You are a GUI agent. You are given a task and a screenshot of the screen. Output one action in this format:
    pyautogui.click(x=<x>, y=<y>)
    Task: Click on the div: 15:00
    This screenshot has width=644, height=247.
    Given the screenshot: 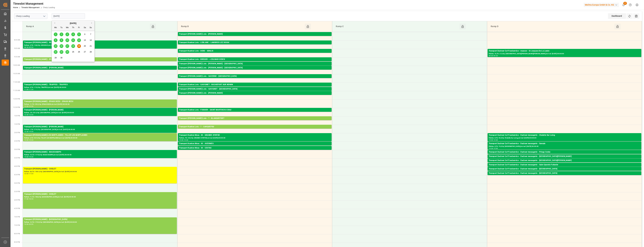 What is the action you would take?
    pyautogui.click(x=26, y=157)
    